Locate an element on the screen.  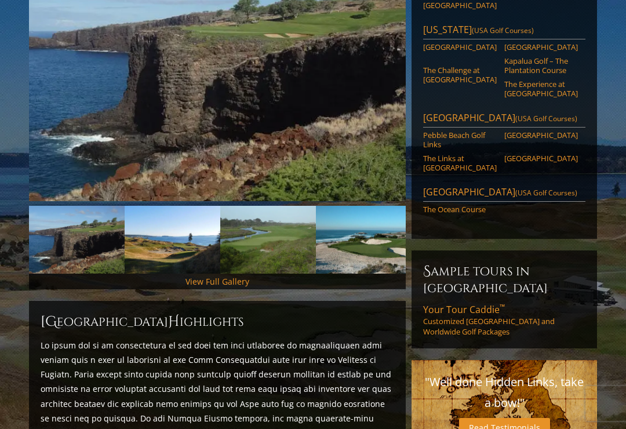
sup: ™ is located at coordinates (502, 307).